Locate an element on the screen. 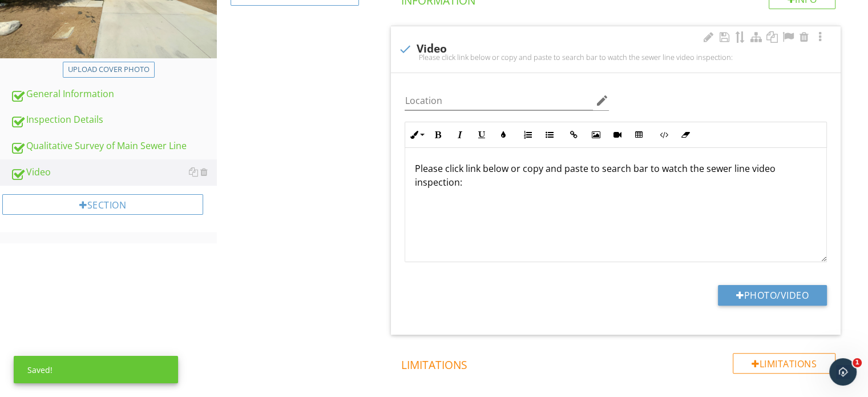 This screenshot has height=397, width=868. button: Unordered List is located at coordinates (549, 135).